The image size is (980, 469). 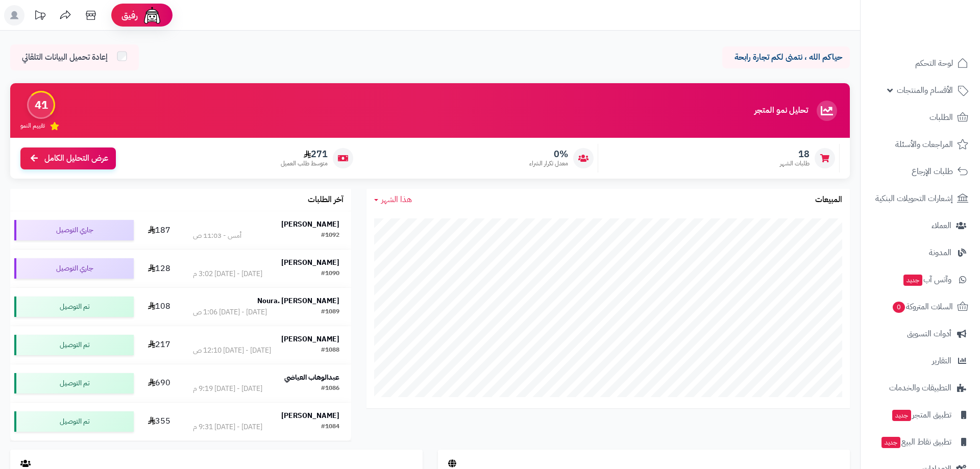 I want to click on td: 217, so click(x=159, y=345).